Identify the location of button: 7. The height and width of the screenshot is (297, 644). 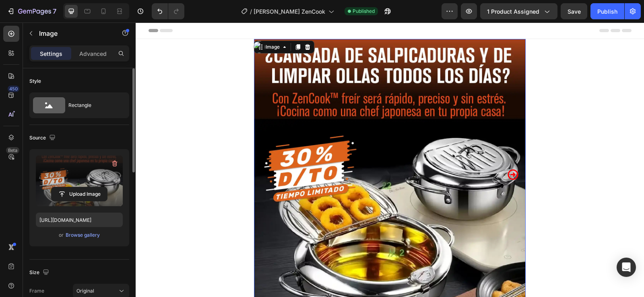
(31, 11).